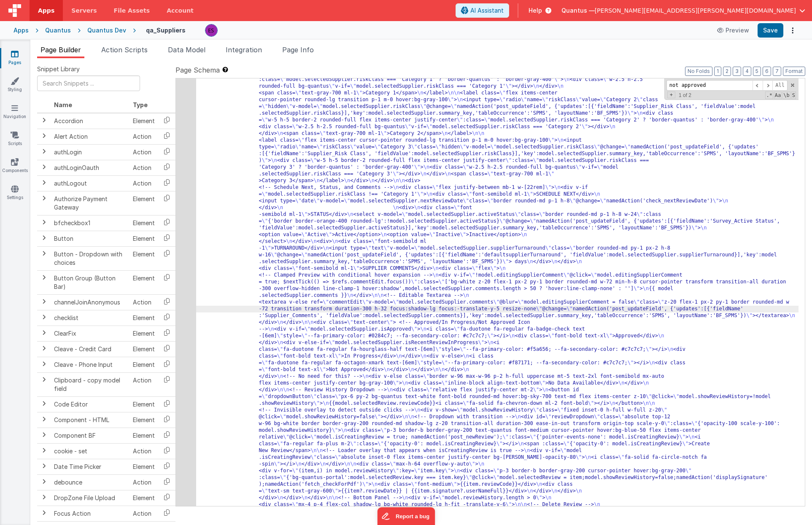 This screenshot has width=812, height=525. Describe the element at coordinates (198, 70) in the screenshot. I see `span: Page Schema` at that location.